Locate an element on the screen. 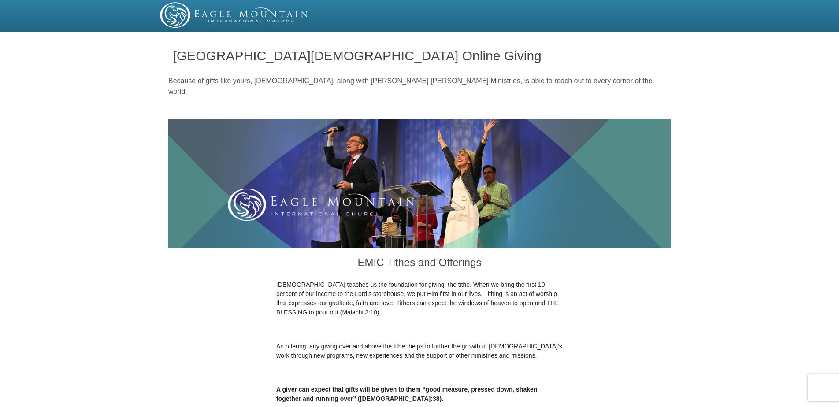  p: An offering, any giving over and above the tithe, helps to further the growth of [DEMOGRAPHIC_DAT... is located at coordinates (419, 351).